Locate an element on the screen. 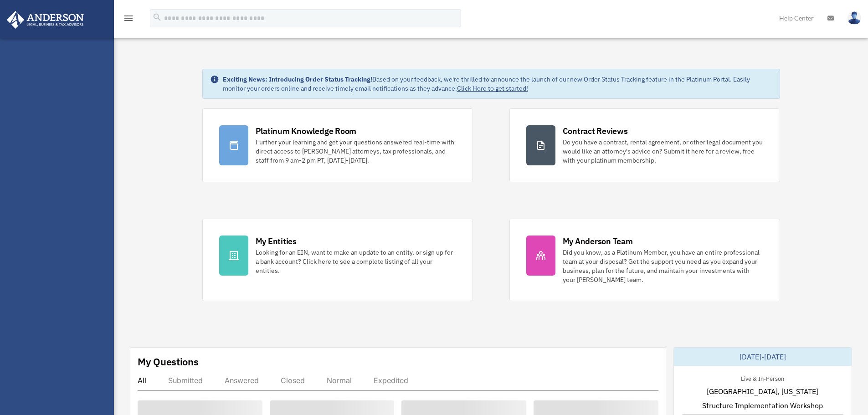 The image size is (868, 415). div: Platinum Knowledge Room is located at coordinates (306, 131).